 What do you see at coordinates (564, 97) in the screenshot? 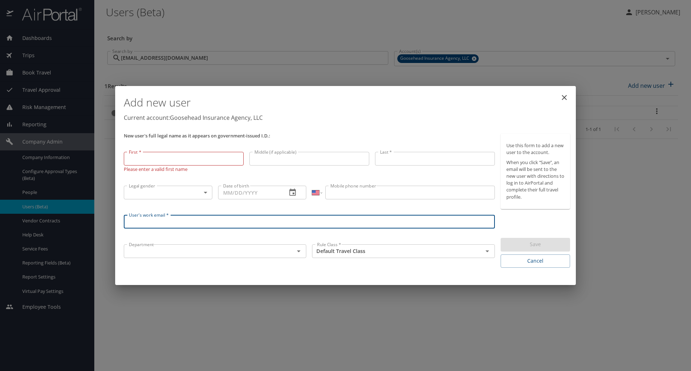
I see `button: close` at bounding box center [564, 97].